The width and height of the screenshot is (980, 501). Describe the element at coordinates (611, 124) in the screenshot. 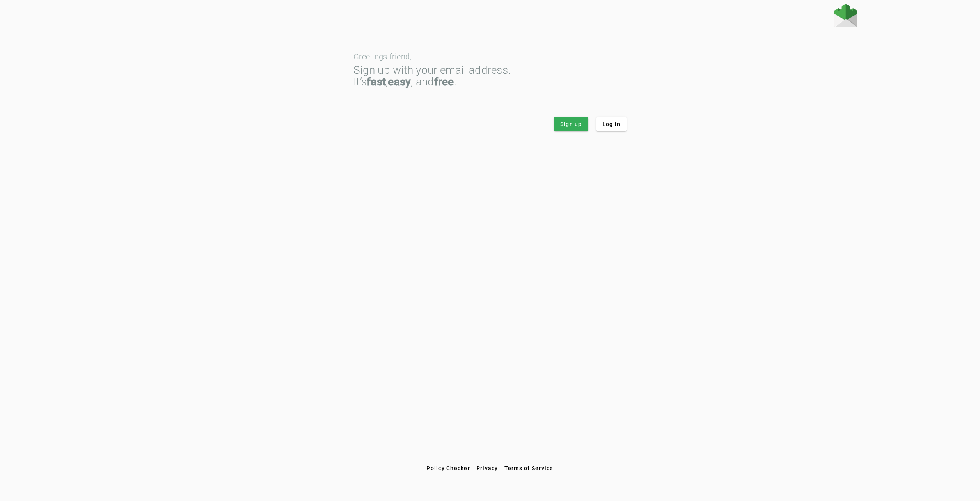

I see `span: Log in` at that location.